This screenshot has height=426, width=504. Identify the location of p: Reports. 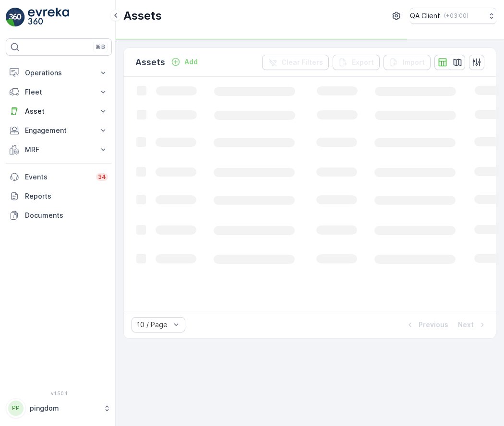
(66, 197).